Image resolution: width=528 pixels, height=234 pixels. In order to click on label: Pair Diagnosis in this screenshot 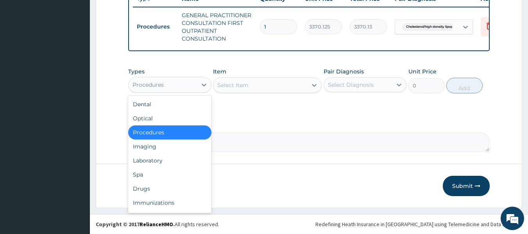, I will do `click(344, 72)`.